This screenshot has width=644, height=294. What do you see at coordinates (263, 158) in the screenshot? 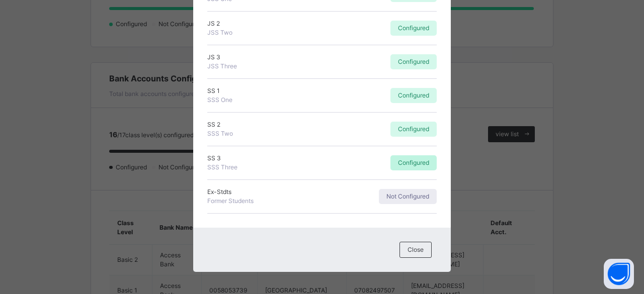
I see `span: SS 3` at bounding box center [263, 158].